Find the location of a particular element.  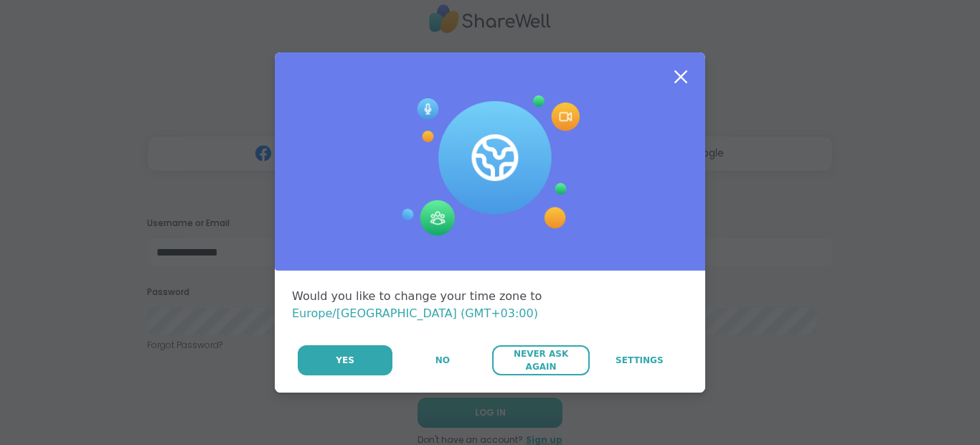

span: Yes is located at coordinates (345, 360).